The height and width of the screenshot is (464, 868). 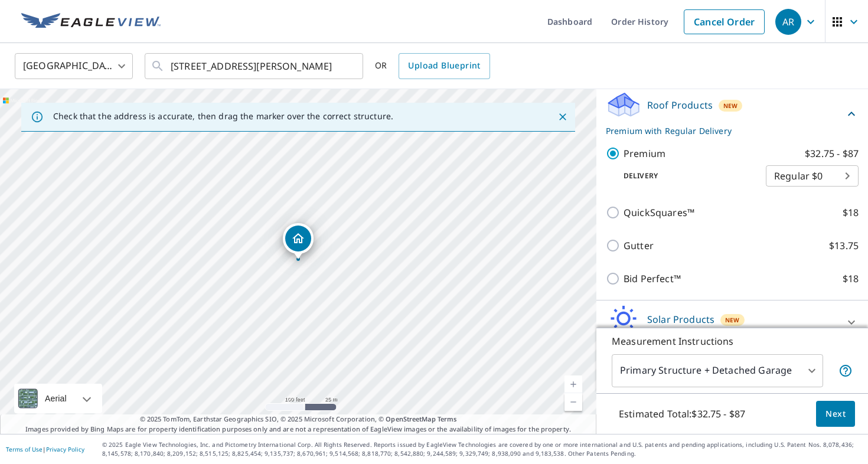 What do you see at coordinates (812, 176) in the screenshot?
I see `div: Regular $0` at bounding box center [812, 176].